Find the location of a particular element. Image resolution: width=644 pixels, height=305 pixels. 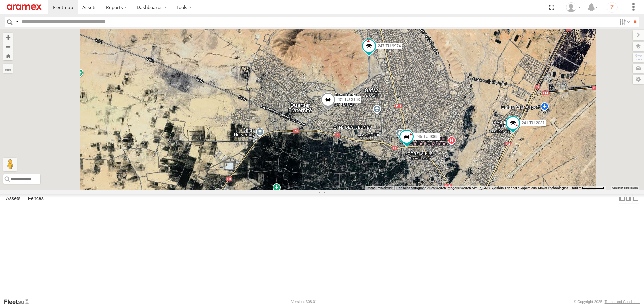

label: Search Filter Options is located at coordinates (623, 22).